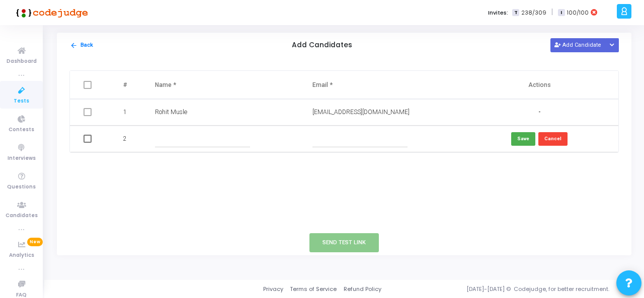 This screenshot has height=298, width=644. I want to click on span: I, so click(561, 12).